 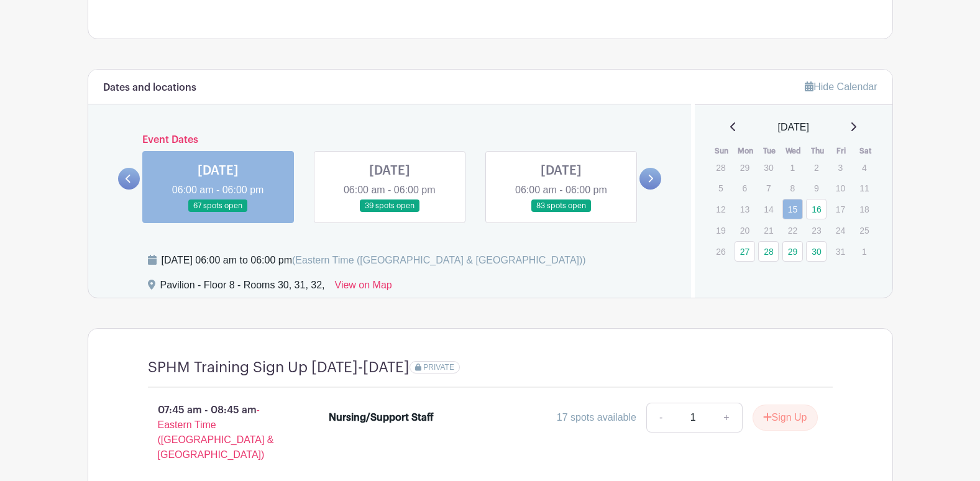 I want to click on p: 28, so click(x=721, y=167).